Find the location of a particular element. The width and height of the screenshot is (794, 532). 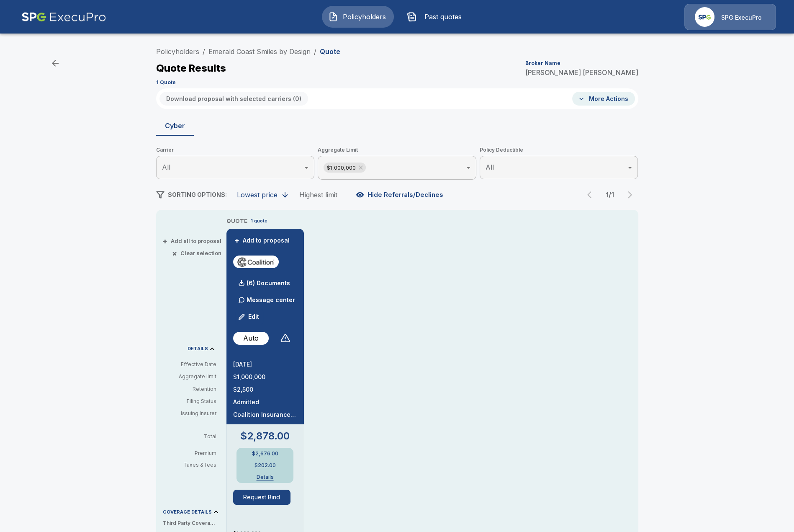

button: Details is located at coordinates (265, 477).